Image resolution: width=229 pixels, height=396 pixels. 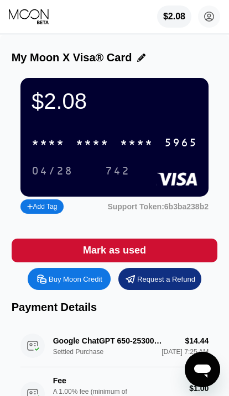 What do you see at coordinates (117, 171) in the screenshot?
I see `div: 742` at bounding box center [117, 171].